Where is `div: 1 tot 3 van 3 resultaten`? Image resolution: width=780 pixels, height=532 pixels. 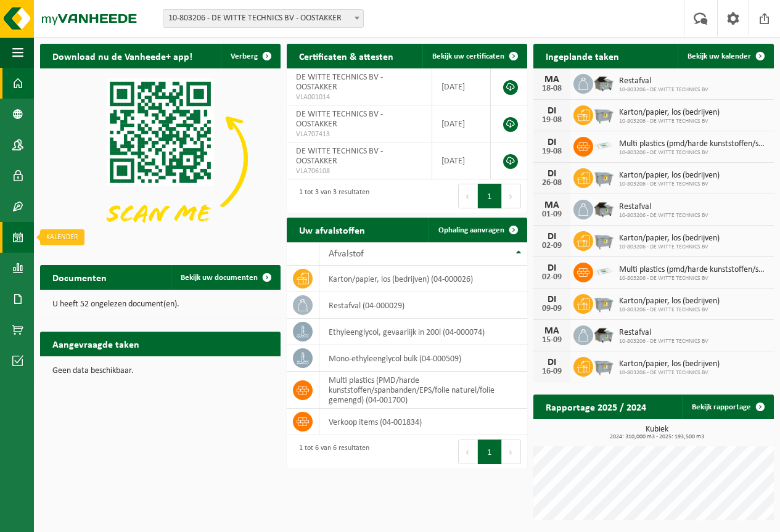
div: 1 tot 3 van 3 resultaten is located at coordinates (331, 196).